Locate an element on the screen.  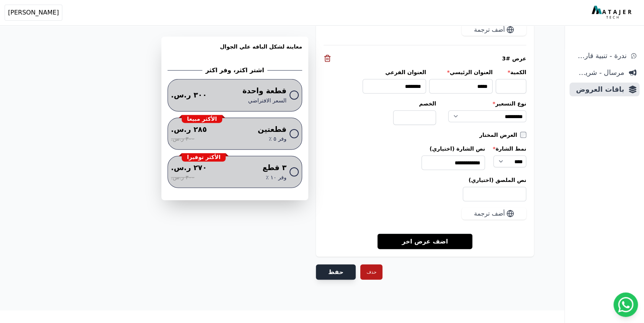
label: نص الملصق (اختياري) is located at coordinates (425, 180).